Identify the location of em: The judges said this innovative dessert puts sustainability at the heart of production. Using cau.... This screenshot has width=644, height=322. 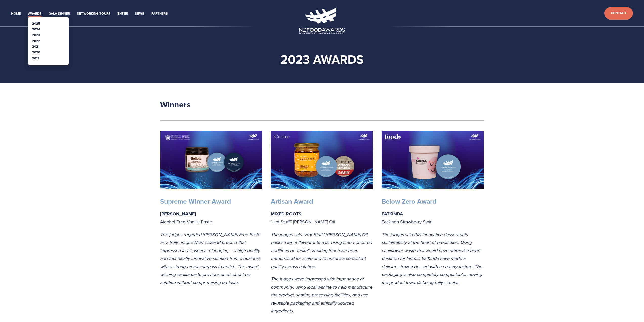
(432, 258).